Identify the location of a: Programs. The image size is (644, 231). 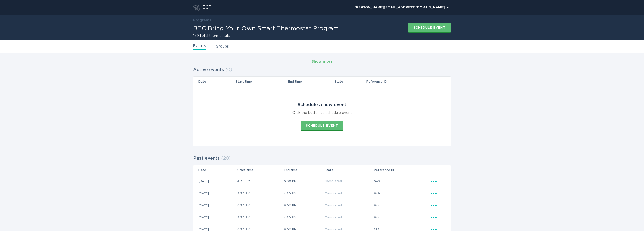
(202, 20).